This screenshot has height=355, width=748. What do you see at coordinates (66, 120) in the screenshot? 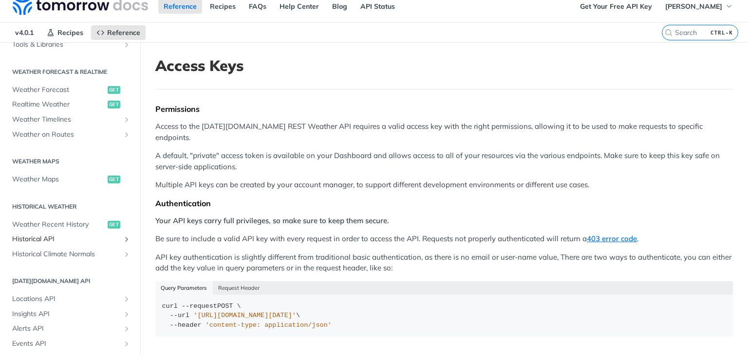
I see `span: Weather Timelines` at bounding box center [66, 120].